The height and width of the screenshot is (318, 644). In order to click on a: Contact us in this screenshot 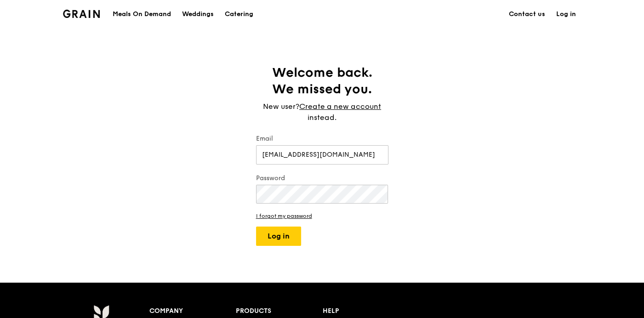, I will do `click(526, 14)`.